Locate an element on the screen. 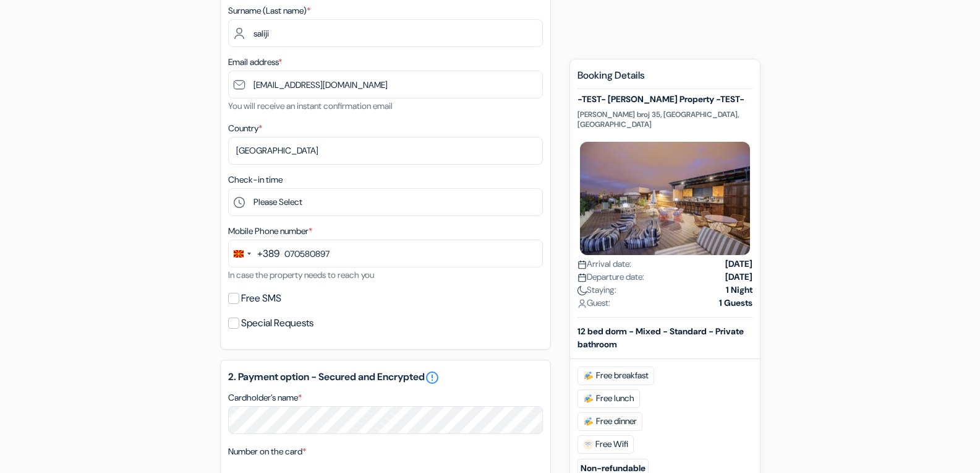 This screenshot has width=980, height=473. img: moon.svg is located at coordinates (582, 290).